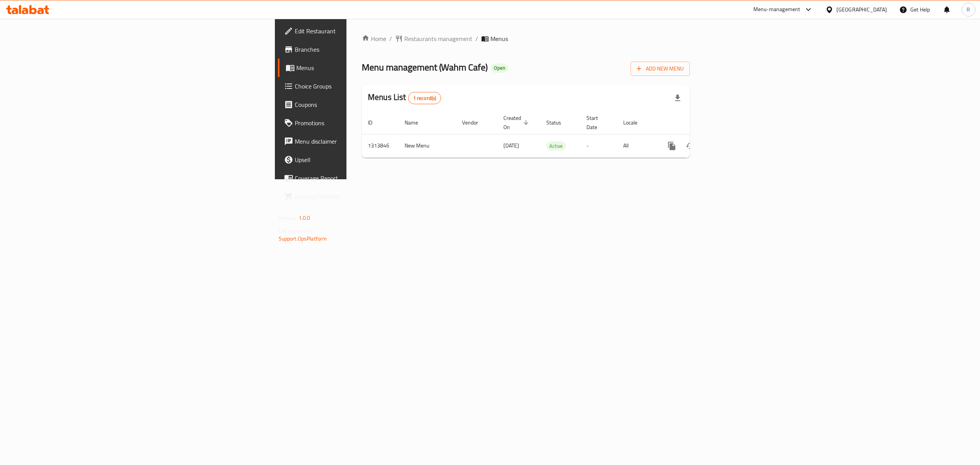 The height and width of the screenshot is (465, 980). Describe the element at coordinates (556, 146) in the screenshot. I see `span: Active` at that location.